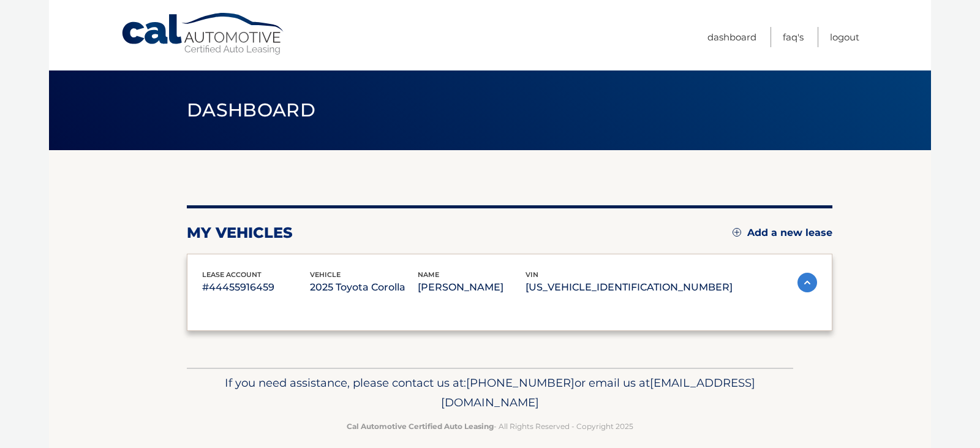 This screenshot has width=980, height=448. Describe the element at coordinates (251, 110) in the screenshot. I see `span: Dashboard` at that location.